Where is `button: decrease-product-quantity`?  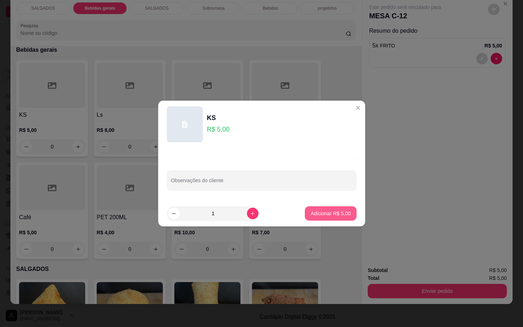
button: decrease-product-quantity is located at coordinates (174, 214).